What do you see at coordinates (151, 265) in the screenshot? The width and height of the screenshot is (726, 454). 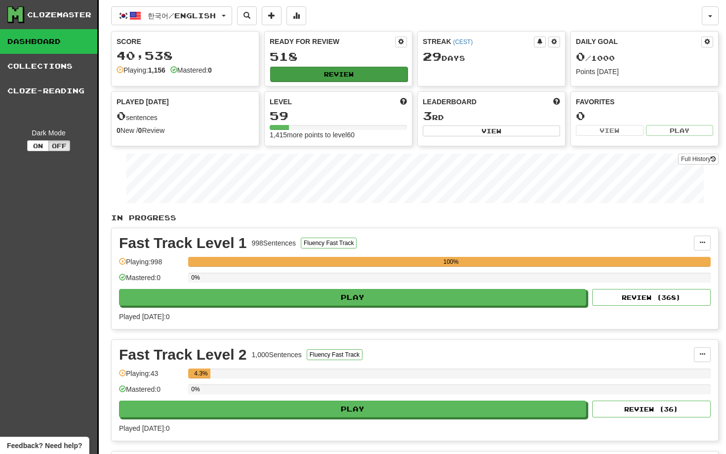 I see `div: Playing: 998` at bounding box center [151, 265].